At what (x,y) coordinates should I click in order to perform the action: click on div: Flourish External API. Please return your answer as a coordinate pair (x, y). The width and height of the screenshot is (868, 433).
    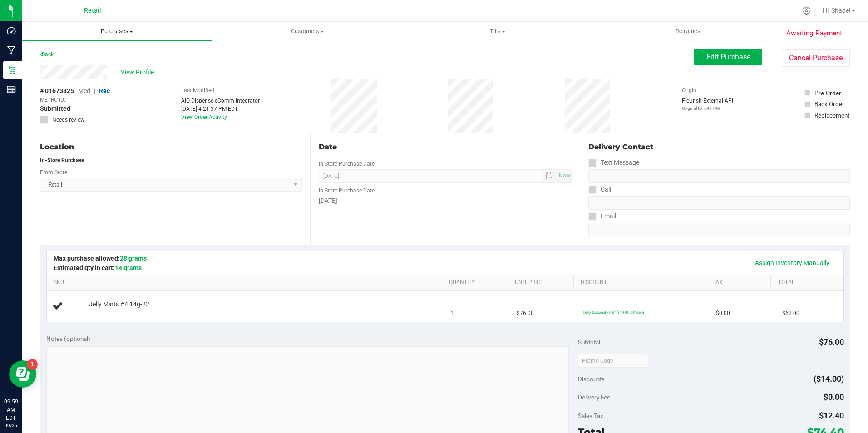
    Looking at the image, I should click on (707, 104).